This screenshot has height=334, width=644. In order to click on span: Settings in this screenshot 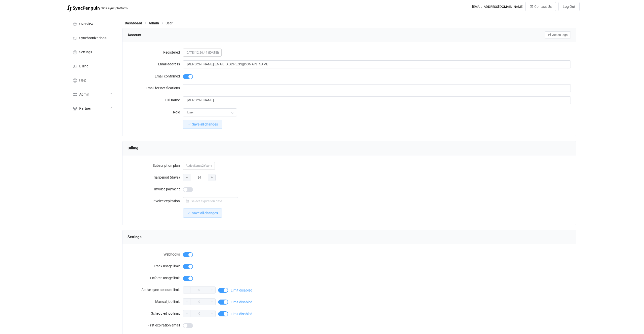, I will do `click(86, 52)`.